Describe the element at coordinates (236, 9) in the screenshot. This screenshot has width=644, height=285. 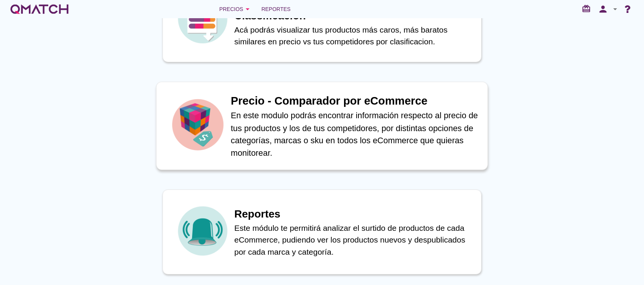
I see `div: Precios` at that location.